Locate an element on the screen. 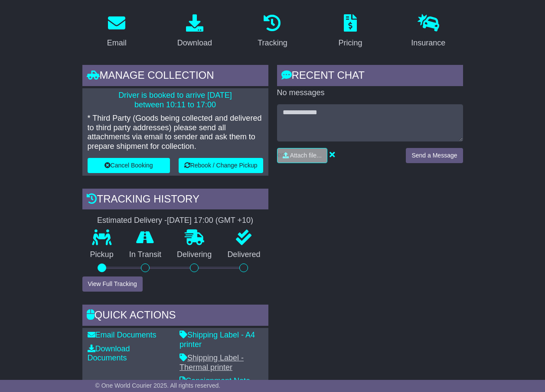 This screenshot has width=545, height=392. button: Cancel Booking is located at coordinates (129, 165).